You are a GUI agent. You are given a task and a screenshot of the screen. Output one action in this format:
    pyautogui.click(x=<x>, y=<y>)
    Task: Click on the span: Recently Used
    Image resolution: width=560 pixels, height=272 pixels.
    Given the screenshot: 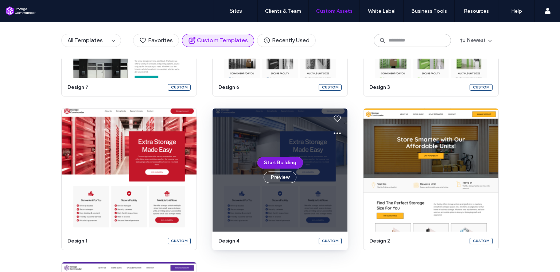 What is the action you would take?
    pyautogui.click(x=286, y=40)
    